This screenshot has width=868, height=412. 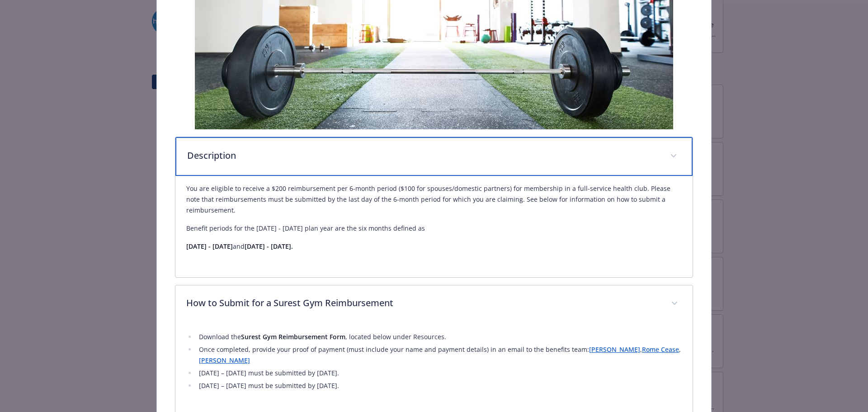 What do you see at coordinates (423, 303) in the screenshot?
I see `p: How to Submit for a Surest Gym Reimbursement` at bounding box center [423, 303].